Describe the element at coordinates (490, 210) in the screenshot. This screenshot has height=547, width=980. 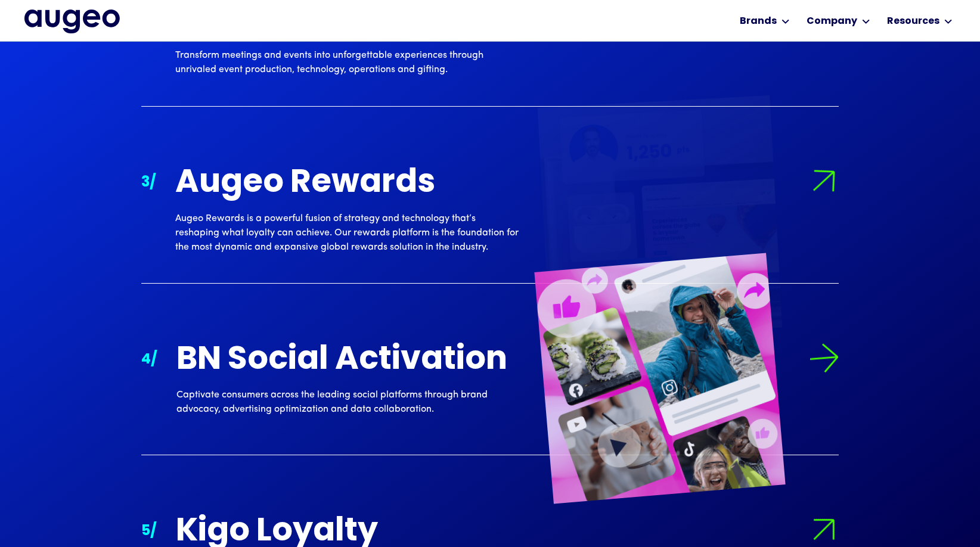
I see `a: 3/Arrow symbol in bright green pointing right to indicate an active link.Augeo RewardsAugeo Rewar...` at that location.